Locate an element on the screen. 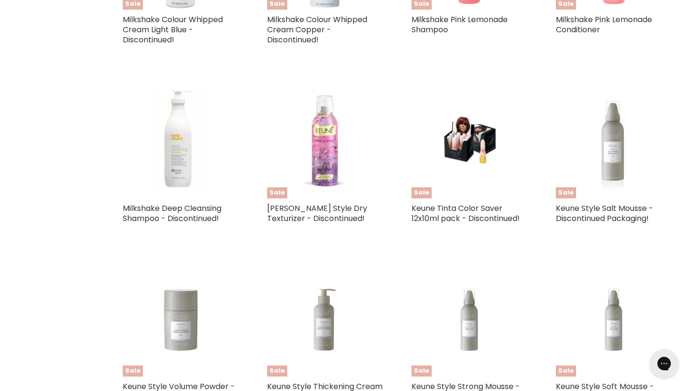  a: Milkshake Pink Lemonade Shampoo is located at coordinates (460, 25).